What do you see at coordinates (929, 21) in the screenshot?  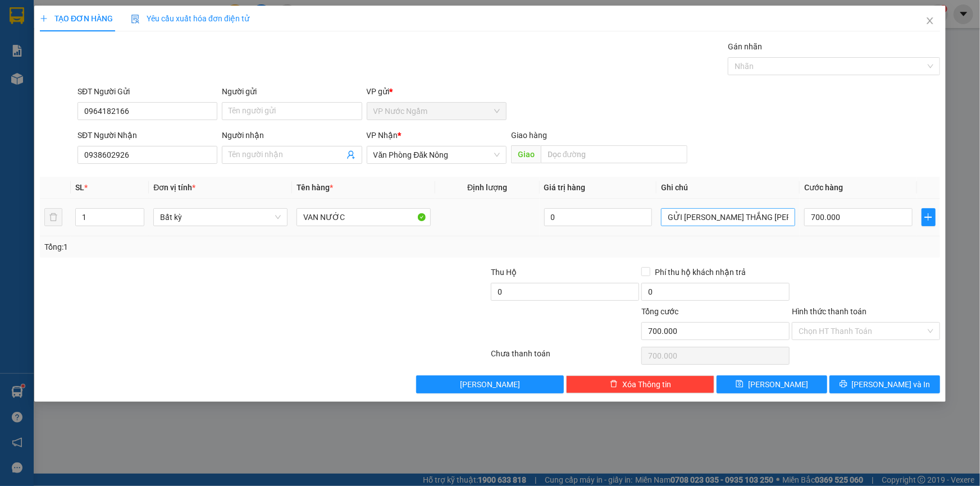 I see `button: Close` at bounding box center [929, 21].